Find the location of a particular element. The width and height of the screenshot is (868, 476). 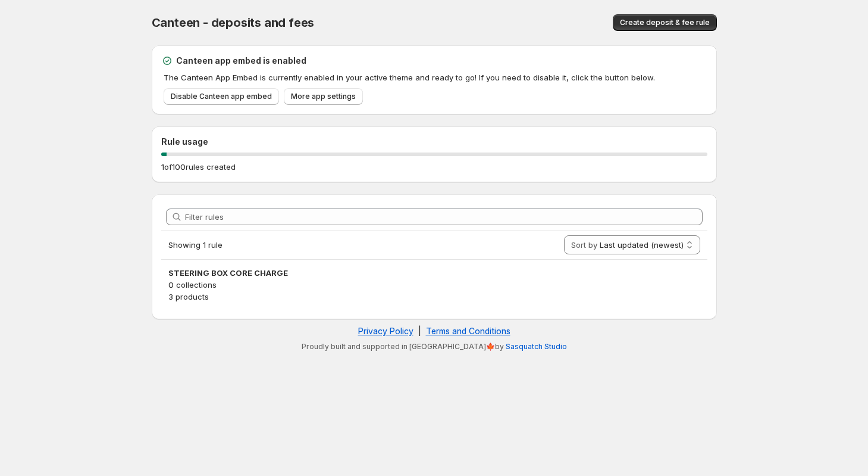

h2: Canteen app embed is enabled is located at coordinates (242, 61).